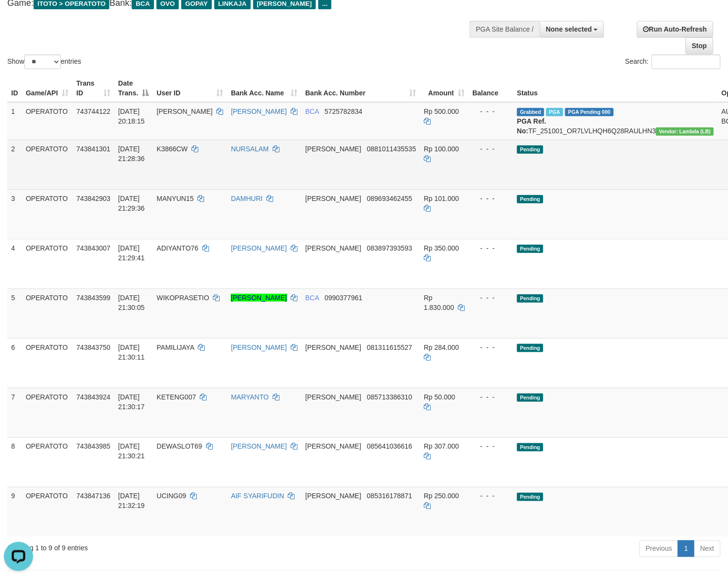  Describe the element at coordinates (14, 88) in the screenshot. I see `th: ID` at that location.